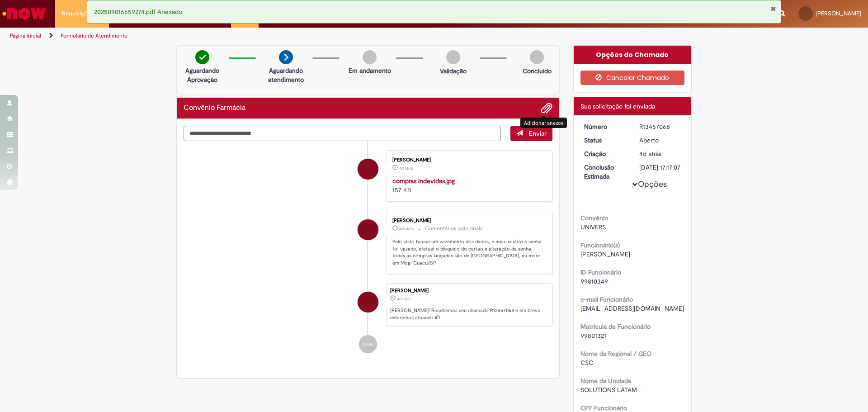  What do you see at coordinates (538, 133) in the screenshot?
I see `span: Enviar` at bounding box center [538, 133].